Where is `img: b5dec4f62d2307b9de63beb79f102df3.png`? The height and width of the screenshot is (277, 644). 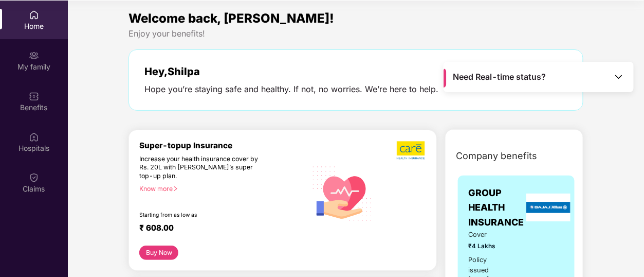
img: b5dec4f62d2307b9de63beb79f102df3.png is located at coordinates (411, 150).